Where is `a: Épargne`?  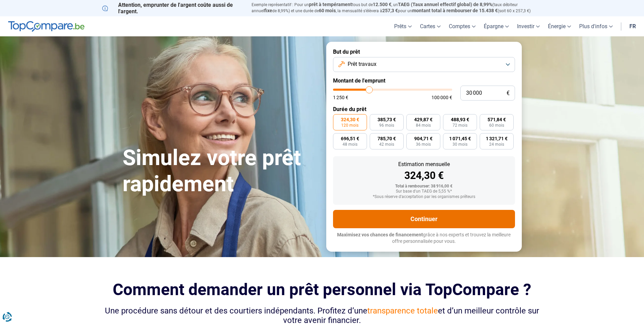 a: Épargne is located at coordinates (497, 26).